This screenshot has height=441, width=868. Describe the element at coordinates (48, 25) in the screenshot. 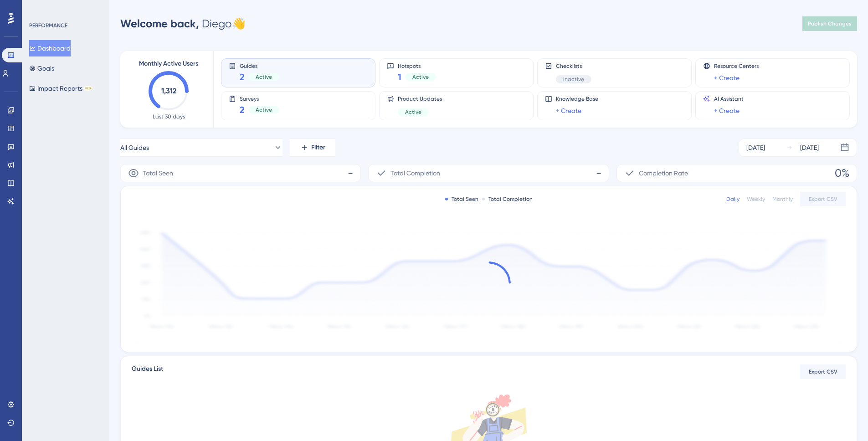

I see `div: PERFORMANCE` at that location.